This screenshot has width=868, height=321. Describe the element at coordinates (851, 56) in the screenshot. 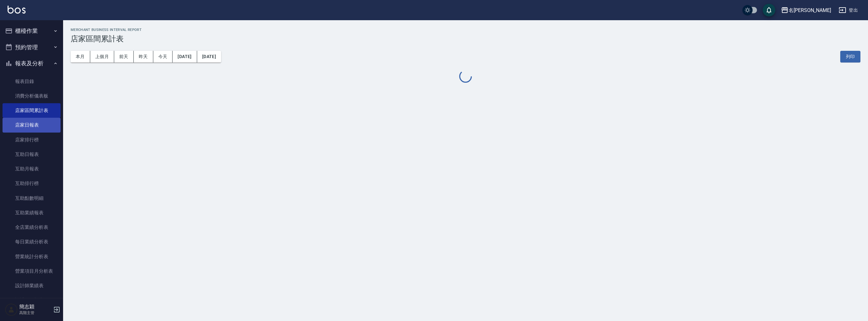

I see `button: 列印` at that location.